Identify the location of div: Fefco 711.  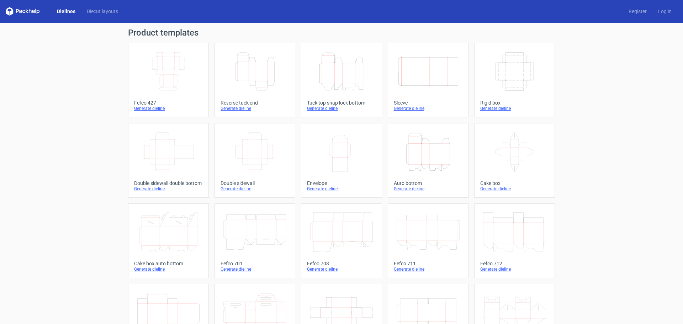
(428, 264).